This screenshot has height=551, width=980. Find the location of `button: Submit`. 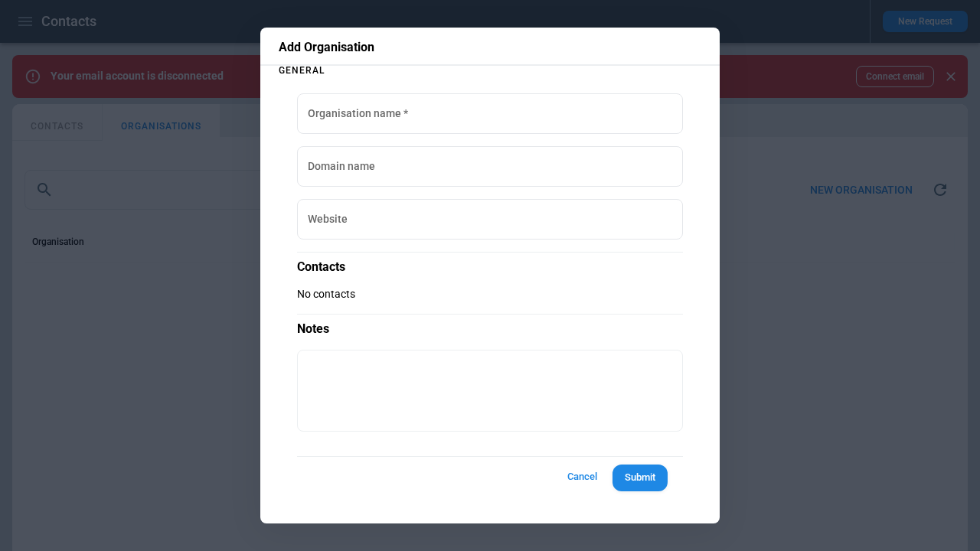

button: Submit is located at coordinates (640, 478).